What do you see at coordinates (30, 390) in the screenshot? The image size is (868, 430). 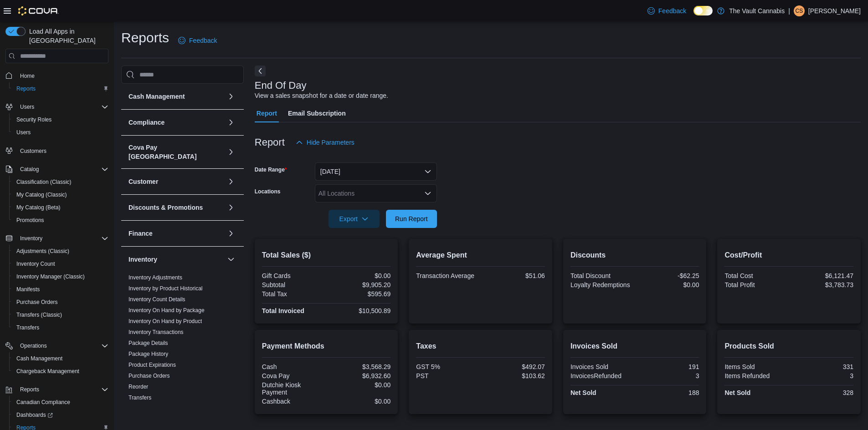 I see `span: Reports` at bounding box center [30, 390].